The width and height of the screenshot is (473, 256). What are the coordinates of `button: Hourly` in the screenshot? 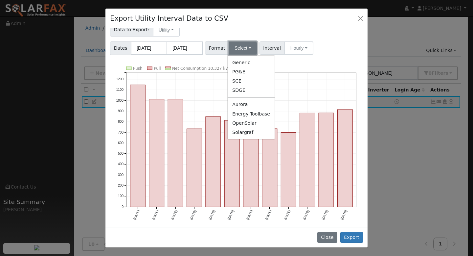 It's located at (299, 48).